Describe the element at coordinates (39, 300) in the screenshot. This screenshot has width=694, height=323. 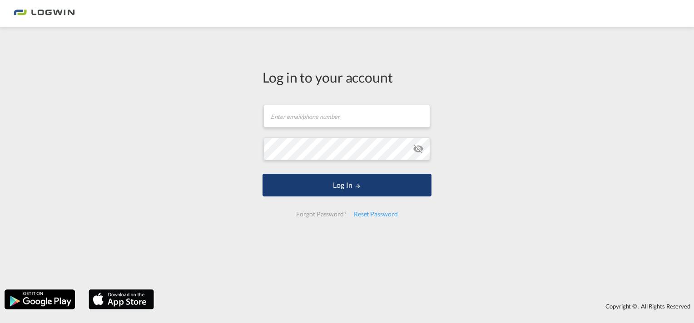
I see `img: google.png` at that location.